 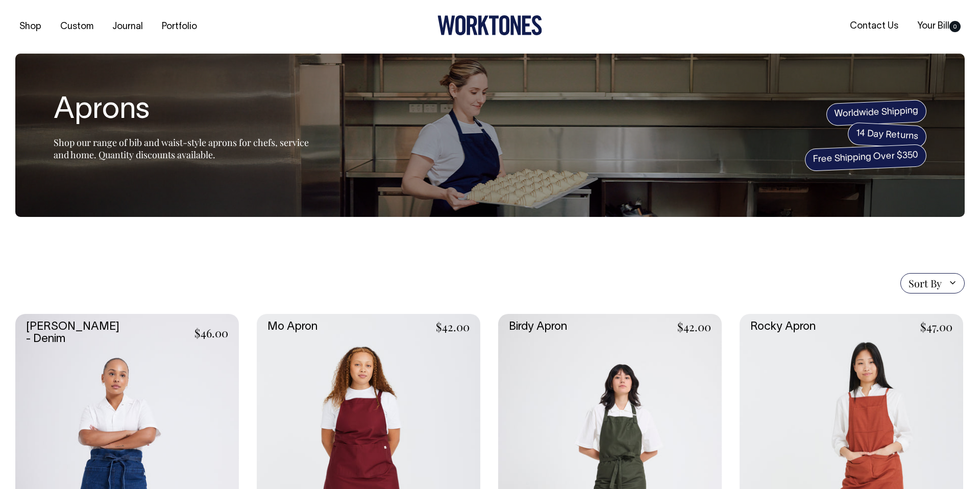 What do you see at coordinates (877, 113) in the screenshot?
I see `span: Worldwide Shipping` at bounding box center [877, 113].